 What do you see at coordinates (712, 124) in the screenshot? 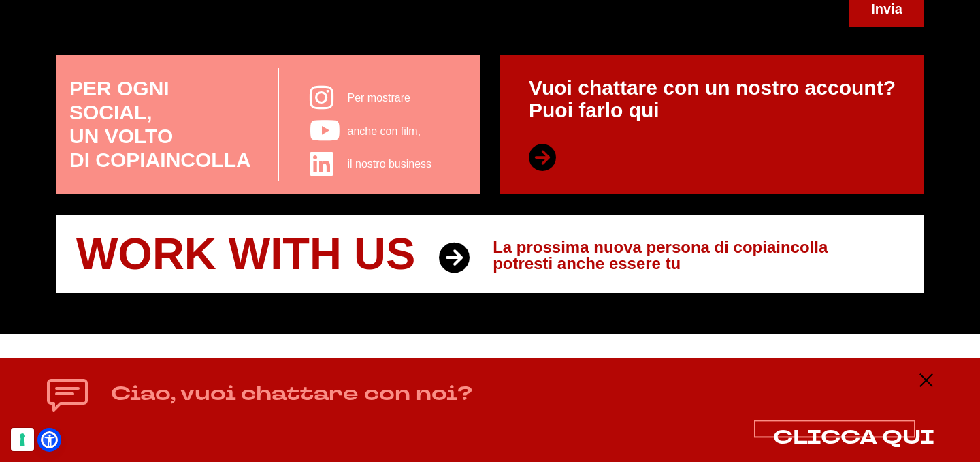
I see `p: Vuoi chattare con un nostro account? Puoi farlo qui` at bounding box center [712, 124].